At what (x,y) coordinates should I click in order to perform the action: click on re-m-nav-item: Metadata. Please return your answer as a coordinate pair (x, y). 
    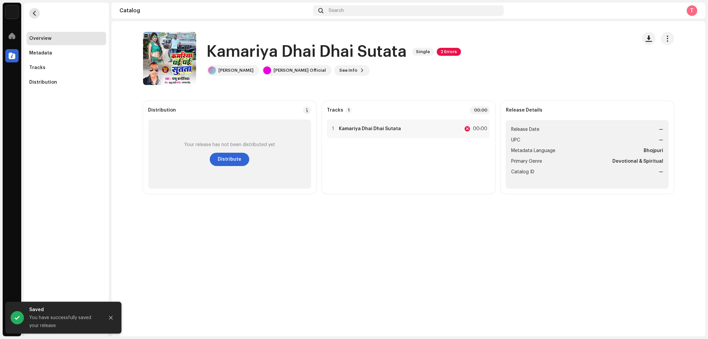
    Looking at the image, I should click on (66, 53).